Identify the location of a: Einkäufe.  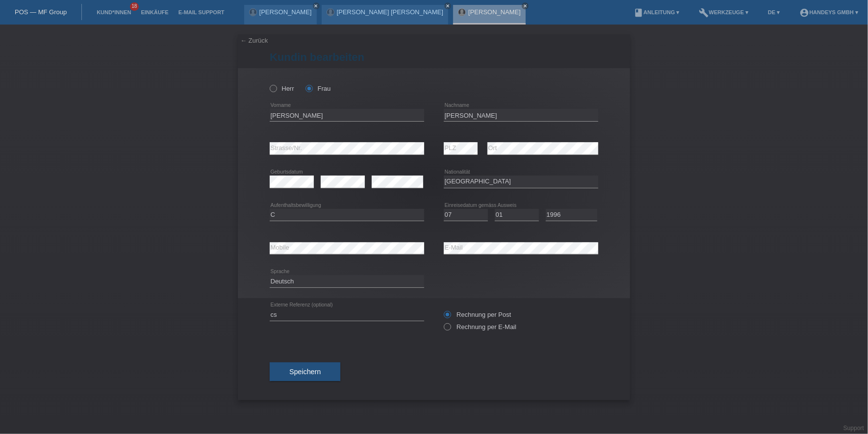
(154, 12).